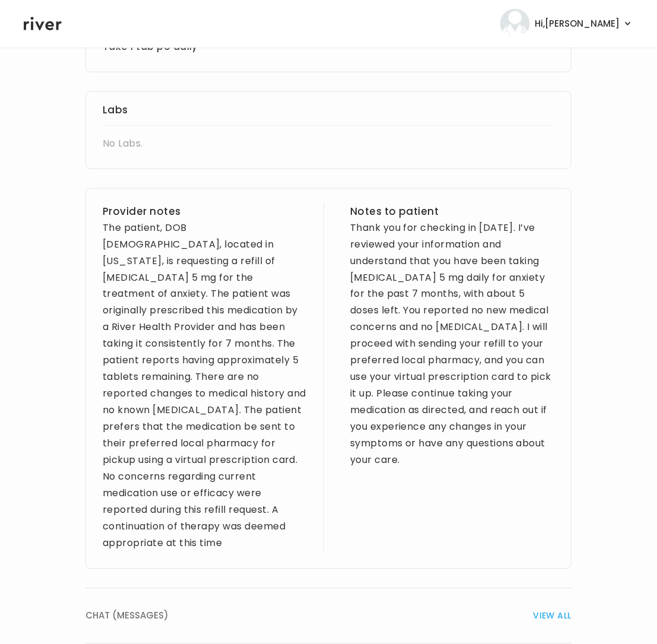 This screenshot has height=644, width=657. What do you see at coordinates (127, 616) in the screenshot?
I see `span: CHAT (MESSAGES)` at bounding box center [127, 616].